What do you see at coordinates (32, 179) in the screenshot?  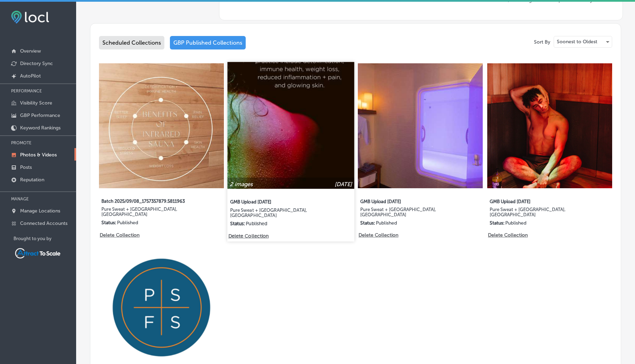 I see `p: Reputation` at bounding box center [32, 179].